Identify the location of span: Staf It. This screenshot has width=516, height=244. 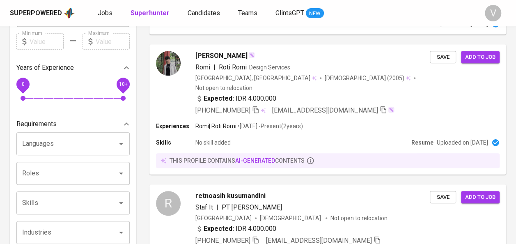
(204, 207).